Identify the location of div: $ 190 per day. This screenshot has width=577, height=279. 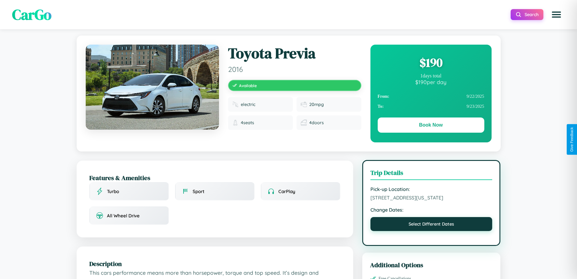
(431, 82).